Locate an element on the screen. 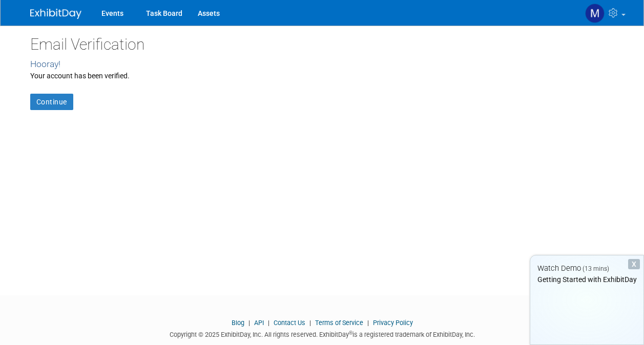 Image resolution: width=644 pixels, height=345 pixels. a: Terms of Service is located at coordinates (339, 322).